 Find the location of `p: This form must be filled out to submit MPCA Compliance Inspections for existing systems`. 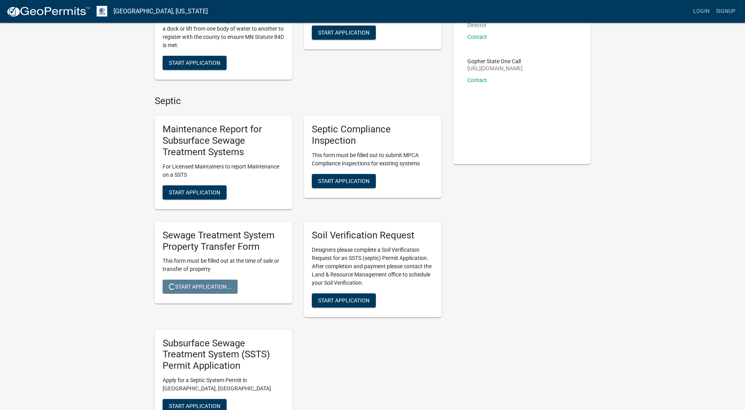

p: This form must be filled out to submit MPCA Compliance Inspections for existing systems is located at coordinates (373, 159).